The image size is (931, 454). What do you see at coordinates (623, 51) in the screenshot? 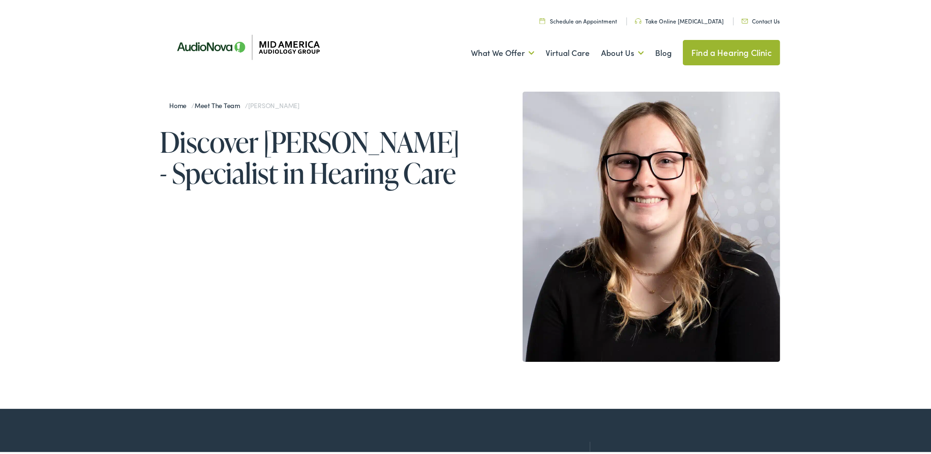
I see `a: About Us` at bounding box center [623, 51].